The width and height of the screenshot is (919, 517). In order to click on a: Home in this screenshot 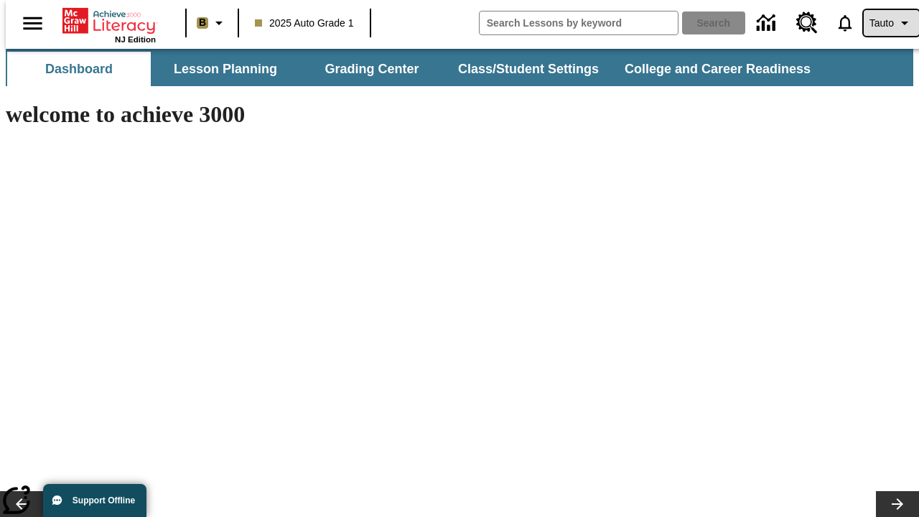, I will do `click(109, 21)`.